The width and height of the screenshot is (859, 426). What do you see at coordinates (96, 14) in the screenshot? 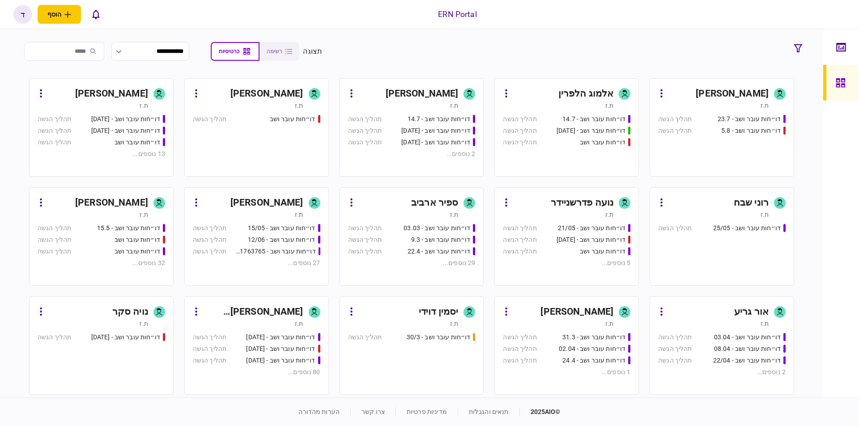
I see `button: פתח רשימת התראות` at bounding box center [96, 14].